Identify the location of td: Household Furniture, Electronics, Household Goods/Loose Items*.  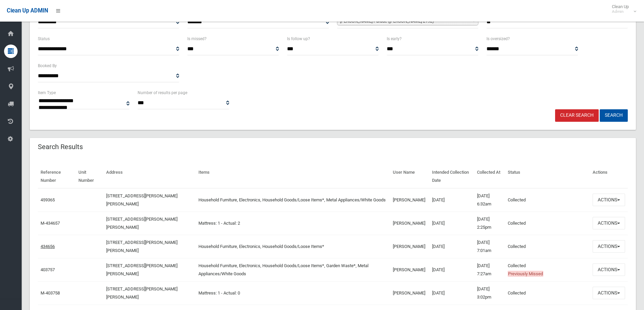
(293, 247).